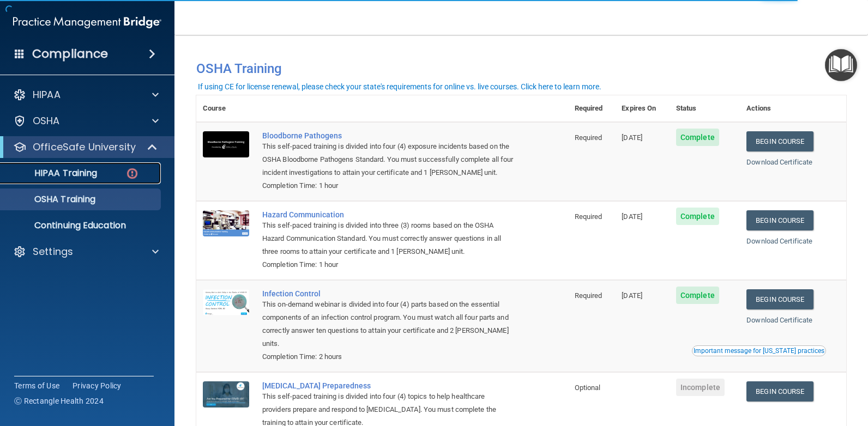  I want to click on div: Bloodborne Pathogens, so click(388, 136).